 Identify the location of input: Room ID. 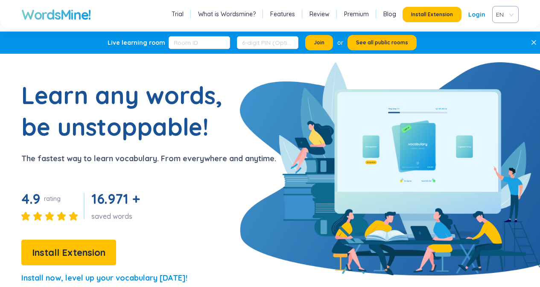
(199, 43).